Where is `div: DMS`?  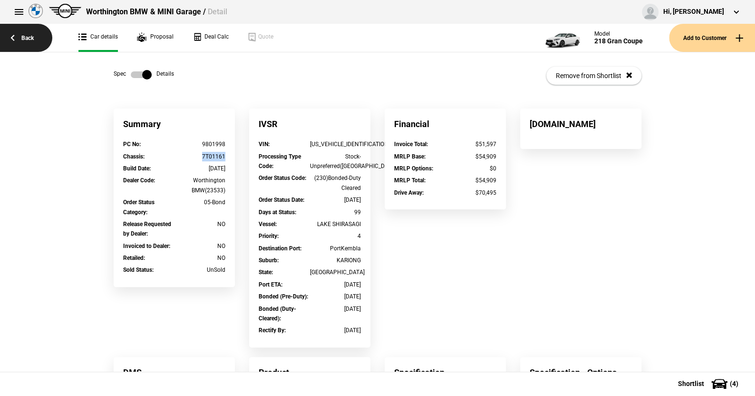 div: DMS is located at coordinates (174, 372).